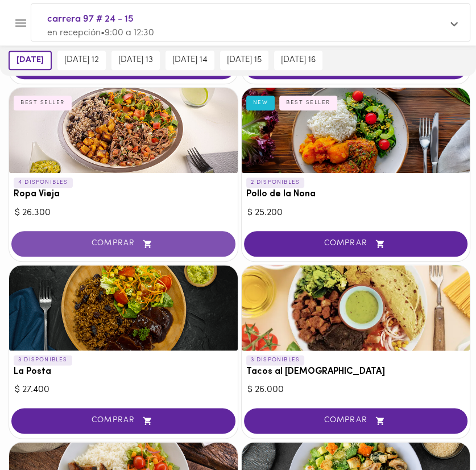 Image resolution: width=476 pixels, height=470 pixels. I want to click on p: 4 DISPONIBLES, so click(43, 183).